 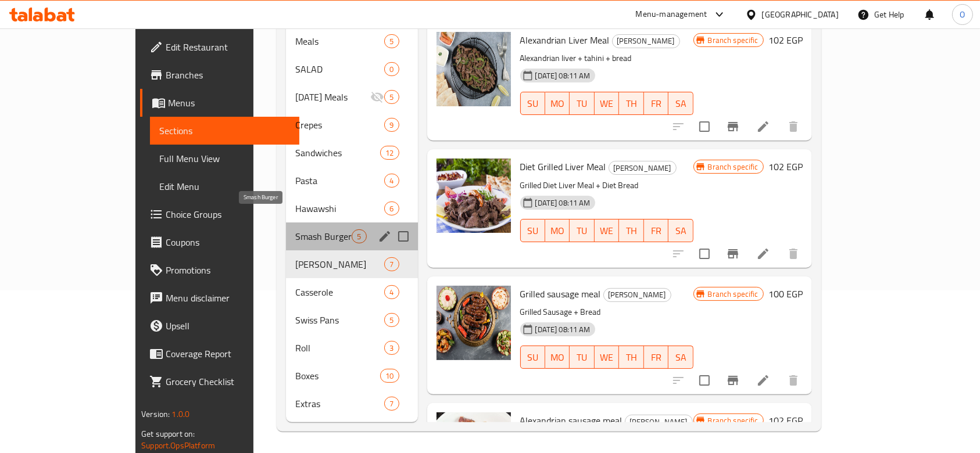 What do you see at coordinates (631, 357) in the screenshot?
I see `span: TH` at bounding box center [631, 357].